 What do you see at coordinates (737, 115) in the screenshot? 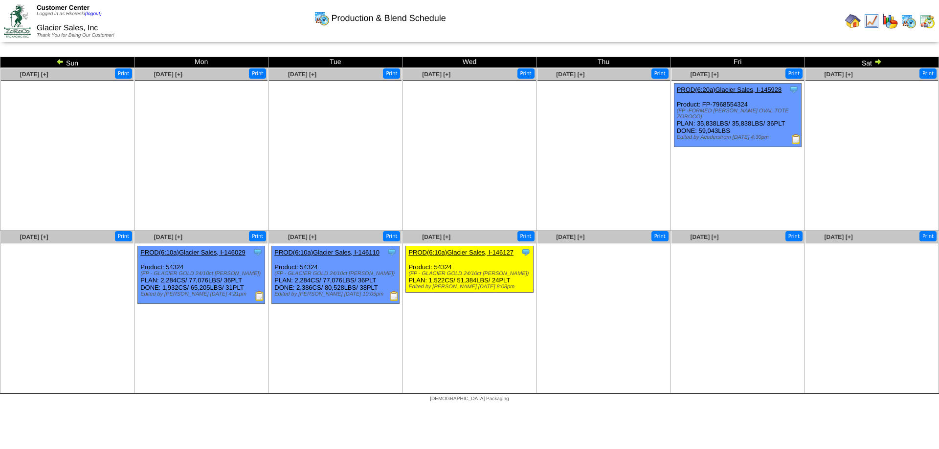
I see `div: Product: FP-7968554324 PLAN: 35,838LBS / 35,838LBS / 36PLT DONE: 59,043LBS` at bounding box center [737, 115].